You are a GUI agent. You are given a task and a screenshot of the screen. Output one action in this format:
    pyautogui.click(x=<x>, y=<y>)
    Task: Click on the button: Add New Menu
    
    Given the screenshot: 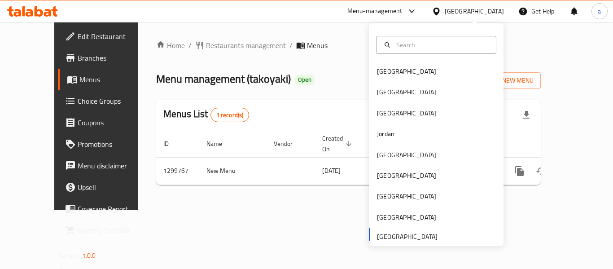 What is the action you would take?
    pyautogui.click(x=506, y=80)
    